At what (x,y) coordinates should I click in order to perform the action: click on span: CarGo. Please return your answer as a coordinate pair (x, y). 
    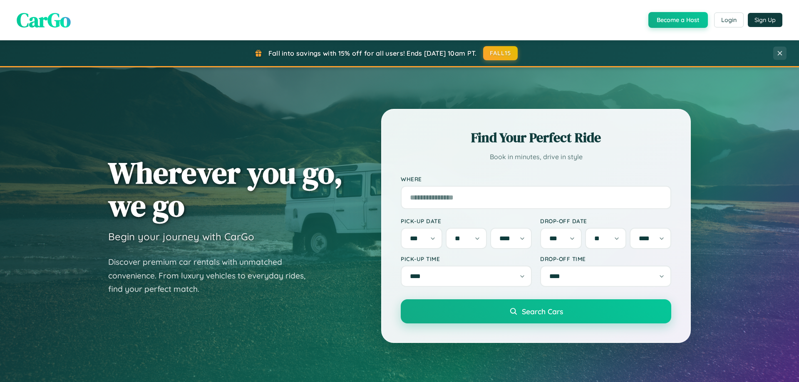
    Looking at the image, I should click on (44, 20).